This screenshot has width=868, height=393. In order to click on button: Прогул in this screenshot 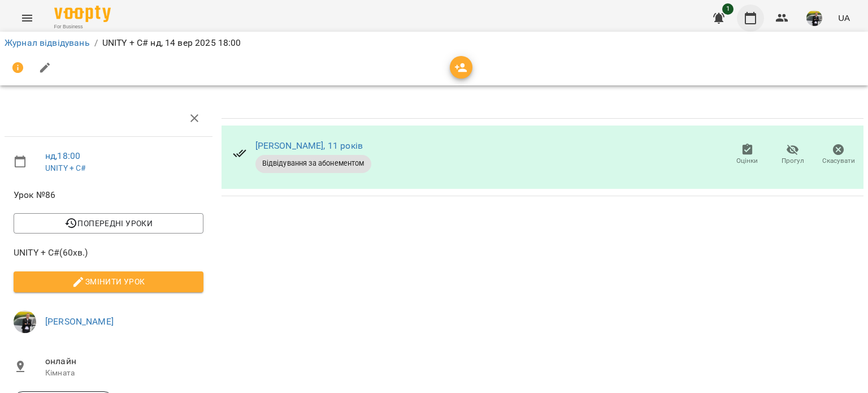, I will do `click(793, 155)`.